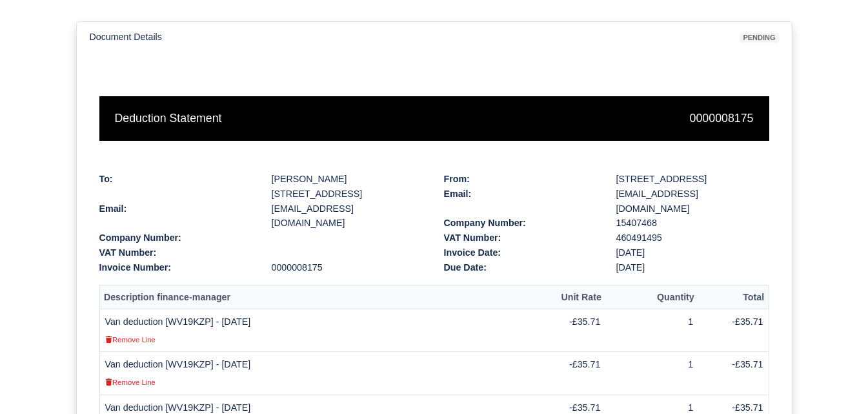  What do you see at coordinates (836, 383) in the screenshot?
I see `div: Chat Widget` at bounding box center [836, 383].